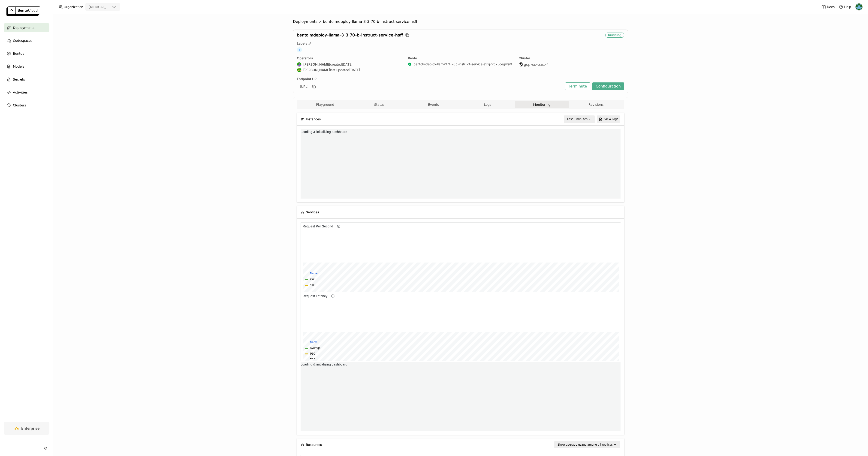  Describe the element at coordinates (830, 7) in the screenshot. I see `span: Docs` at that location.